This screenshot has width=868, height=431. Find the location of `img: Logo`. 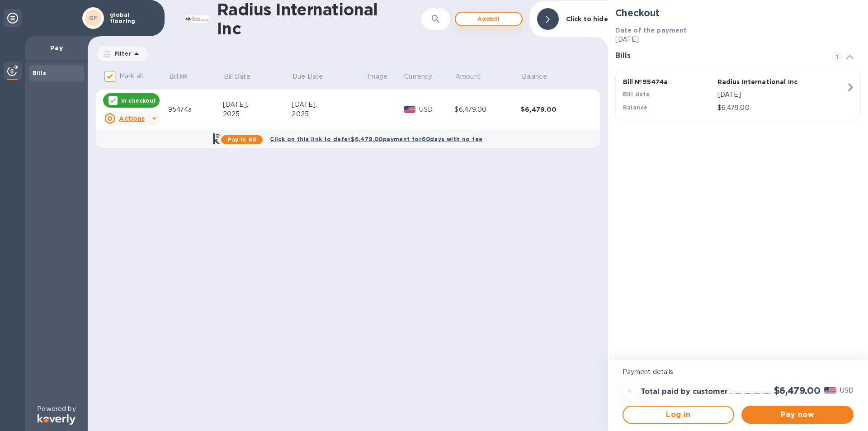

img: Logo is located at coordinates (56, 419).